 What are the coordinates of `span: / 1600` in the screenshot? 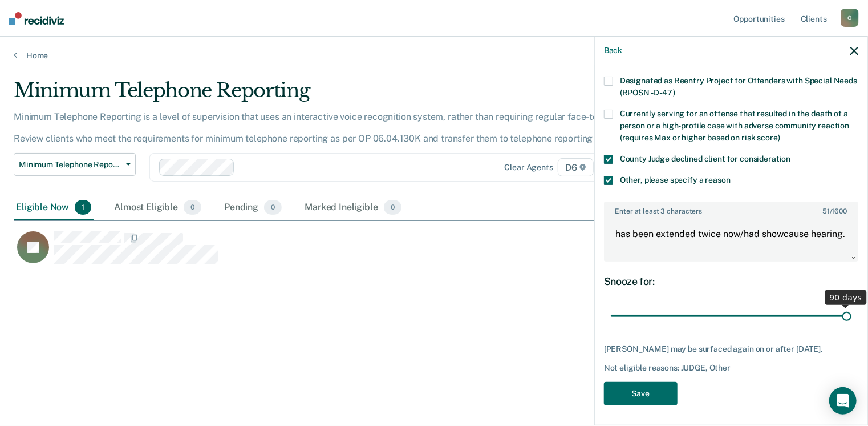 It's located at (835, 211).